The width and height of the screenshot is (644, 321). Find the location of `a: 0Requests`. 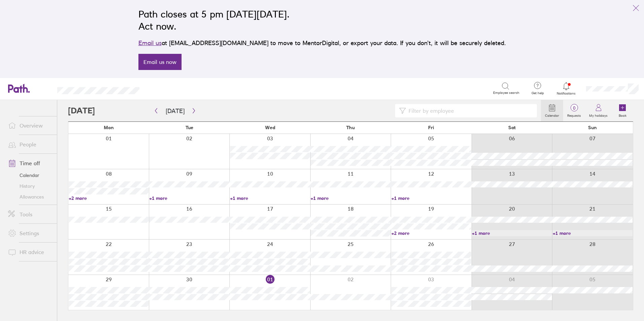

a: 0Requests is located at coordinates (574, 111).